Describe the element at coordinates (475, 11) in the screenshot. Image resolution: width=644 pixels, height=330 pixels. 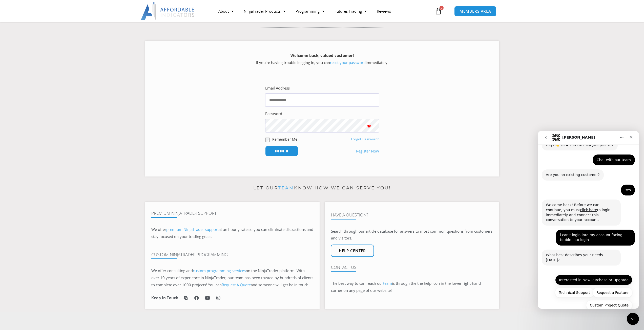
I see `a: MEMBERS AREA` at that location.